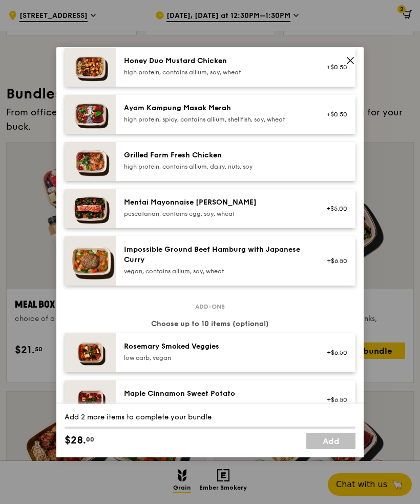 The height and width of the screenshot is (504, 420). Describe the element at coordinates (216, 167) in the screenshot. I see `div: high protein, contains allium, dairy, nuts, soy` at that location.